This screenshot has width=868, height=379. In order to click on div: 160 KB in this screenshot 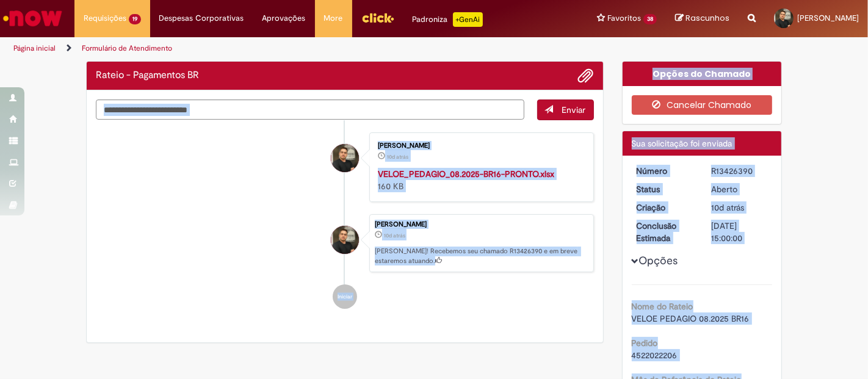, I will do `click(480, 180)`.